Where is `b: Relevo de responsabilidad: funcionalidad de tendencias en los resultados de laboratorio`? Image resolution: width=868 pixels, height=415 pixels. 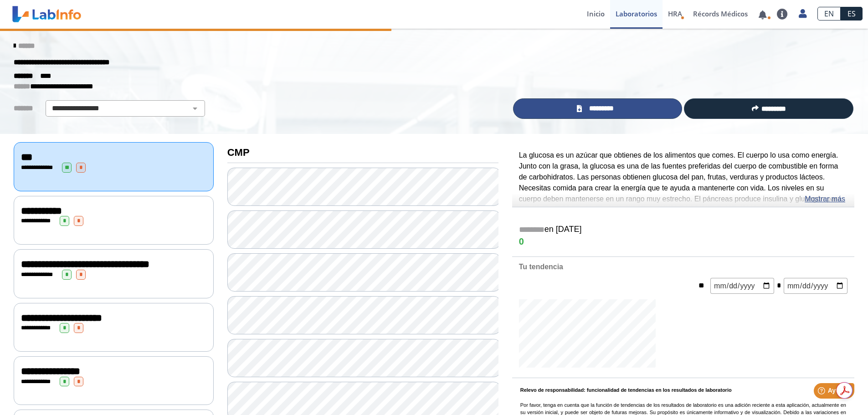
b: Relevo de responsabilidad: funcionalidad de tendencias en los resultados de laboratorio is located at coordinates (626, 391).